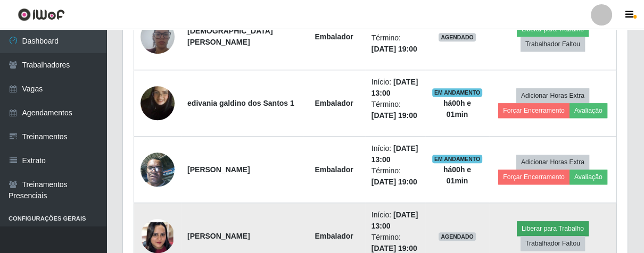  I want to click on img: 1671138715382.jpeg, so click(157, 36).